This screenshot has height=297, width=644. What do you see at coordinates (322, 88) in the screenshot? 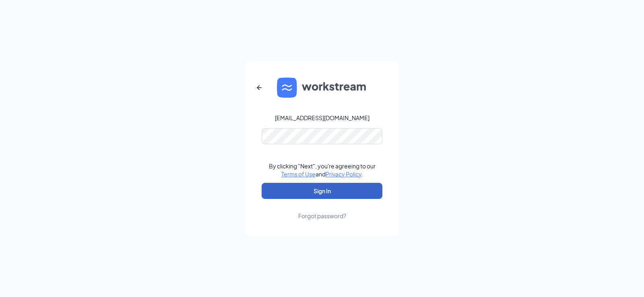
I see `img: WS logo and Workstream text` at bounding box center [322, 88].